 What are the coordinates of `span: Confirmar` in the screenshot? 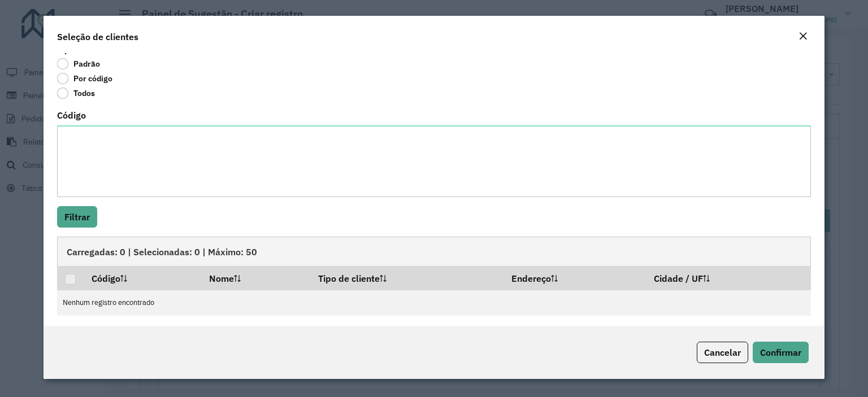 It's located at (780, 353).